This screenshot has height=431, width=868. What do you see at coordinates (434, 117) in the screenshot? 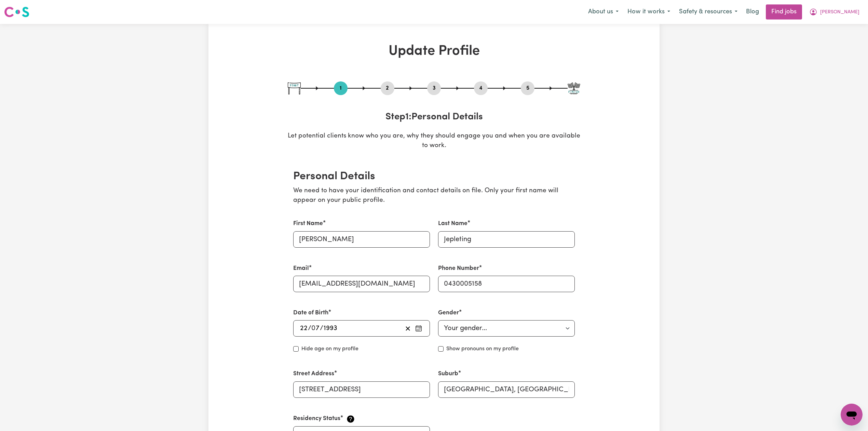
I see `h3: Step 1 : Personal Details` at bounding box center [434, 117].